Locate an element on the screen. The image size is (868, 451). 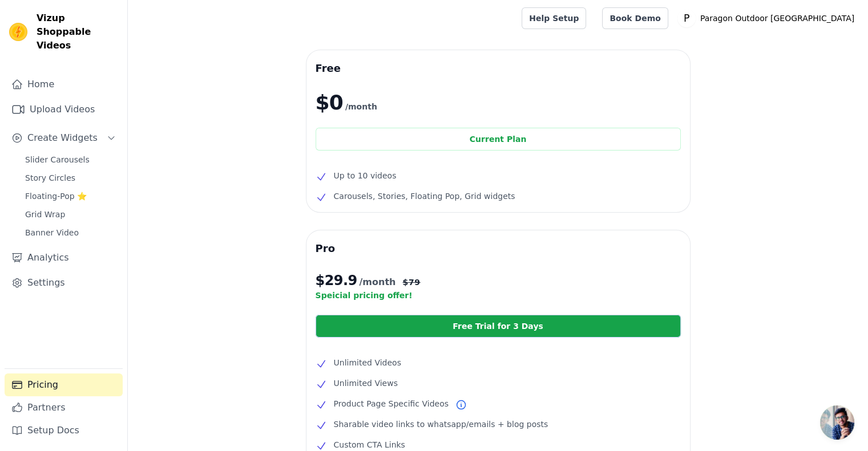
span: Carousels, Stories, Floating Pop, Grid widgets is located at coordinates (425, 196).